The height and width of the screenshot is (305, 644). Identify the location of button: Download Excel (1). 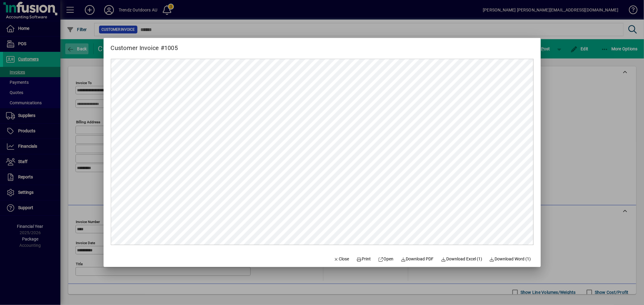
(462, 259).